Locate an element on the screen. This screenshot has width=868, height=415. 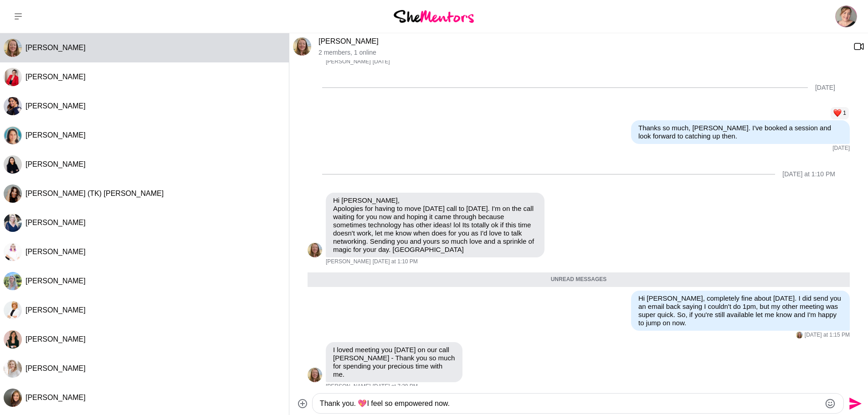
textarea: Type your message is located at coordinates (570, 404).